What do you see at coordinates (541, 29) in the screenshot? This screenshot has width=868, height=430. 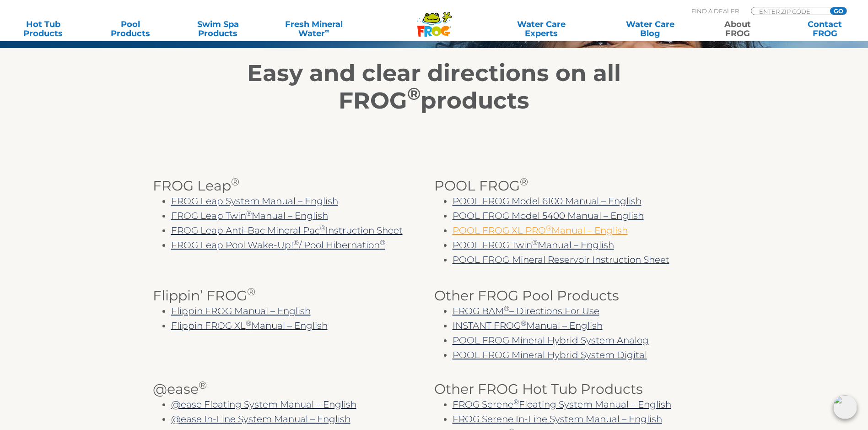 I see `a: Water CareExperts` at bounding box center [541, 29].